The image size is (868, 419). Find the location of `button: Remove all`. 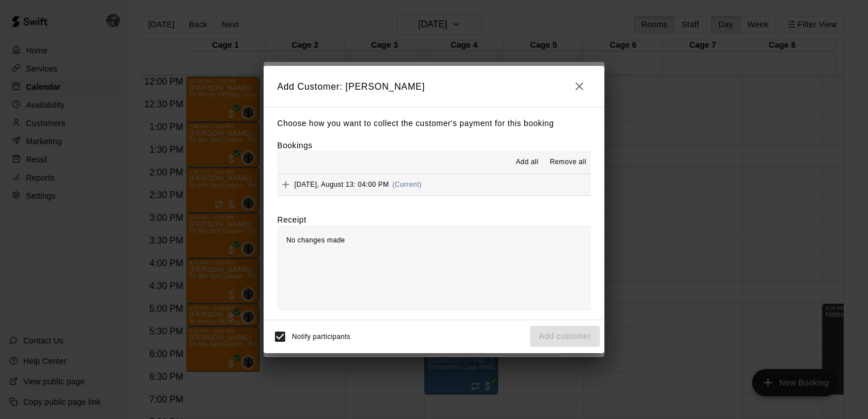

button: Remove all is located at coordinates (568, 163).